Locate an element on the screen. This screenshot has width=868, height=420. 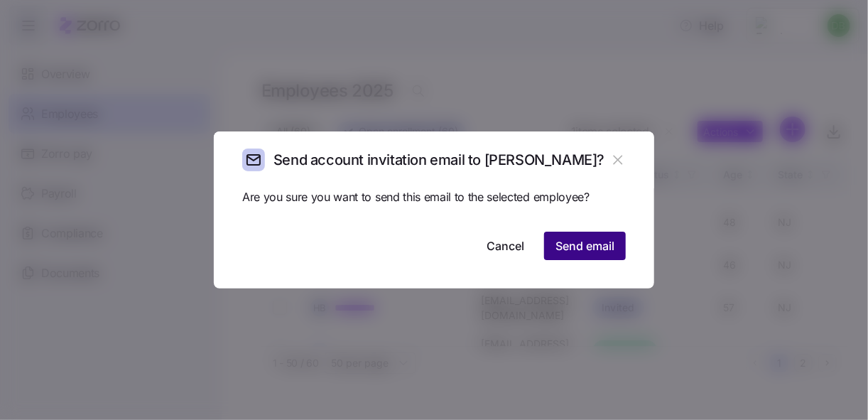
span: Cancel is located at coordinates (506, 246).